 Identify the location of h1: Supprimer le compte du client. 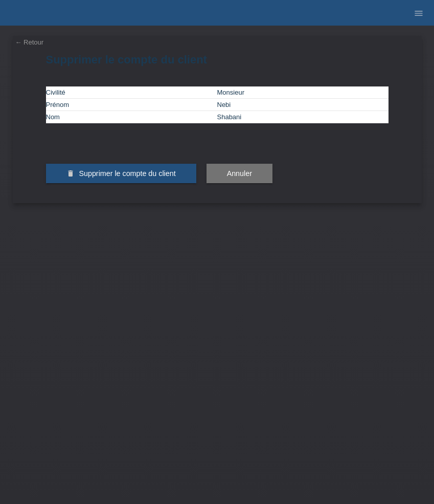
(218, 59).